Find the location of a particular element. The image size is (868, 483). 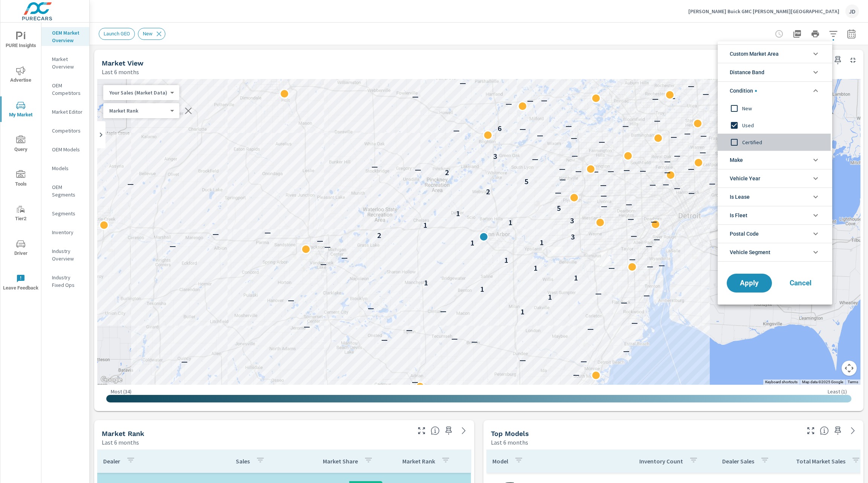

span: Is Fleet is located at coordinates (738, 216).